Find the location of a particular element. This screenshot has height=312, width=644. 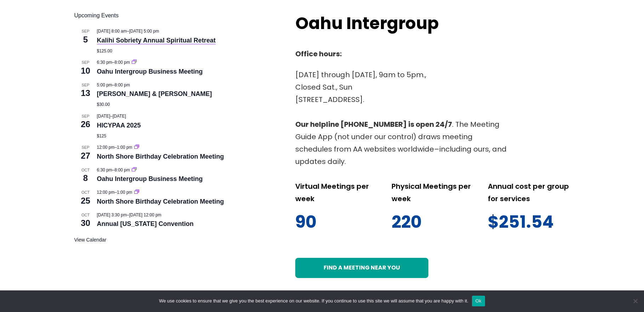

p: Virtual Meetings per week is located at coordinates (336, 193).